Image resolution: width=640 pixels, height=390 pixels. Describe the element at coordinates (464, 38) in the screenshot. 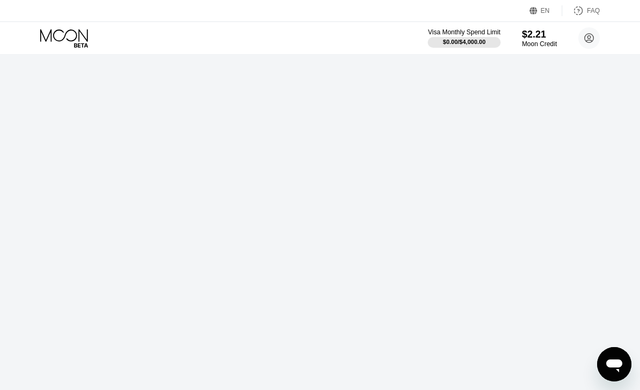

I see `div: Visa Monthly Spend Limit$0.00/$4,000.00` at that location.